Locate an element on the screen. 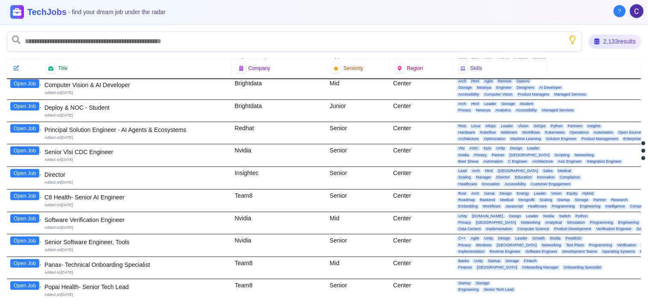 This screenshot has width=648, height=304. span: OpenAI is located at coordinates (524, 81).